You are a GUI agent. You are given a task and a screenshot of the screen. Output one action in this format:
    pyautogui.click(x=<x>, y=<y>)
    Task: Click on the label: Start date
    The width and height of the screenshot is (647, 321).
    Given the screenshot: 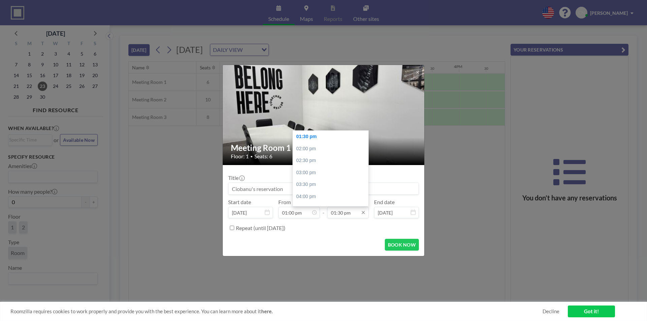 What is the action you would take?
    pyautogui.click(x=240, y=202)
    